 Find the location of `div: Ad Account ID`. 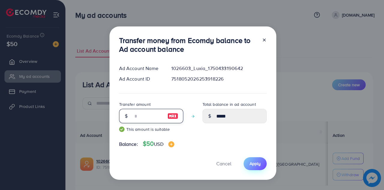

div: Ad Account ID is located at coordinates (141, 79).